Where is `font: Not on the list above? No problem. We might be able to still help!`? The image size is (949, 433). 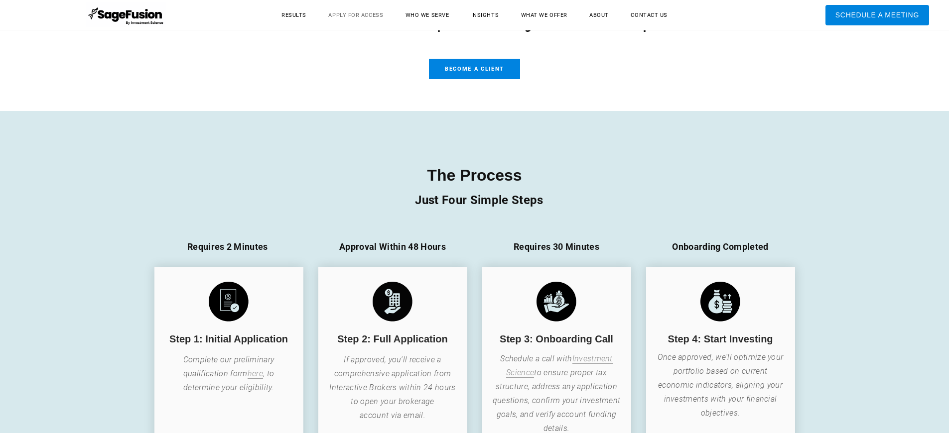
font: Not on the list above? No problem. We might be able to still help! is located at coordinates (474, 25).